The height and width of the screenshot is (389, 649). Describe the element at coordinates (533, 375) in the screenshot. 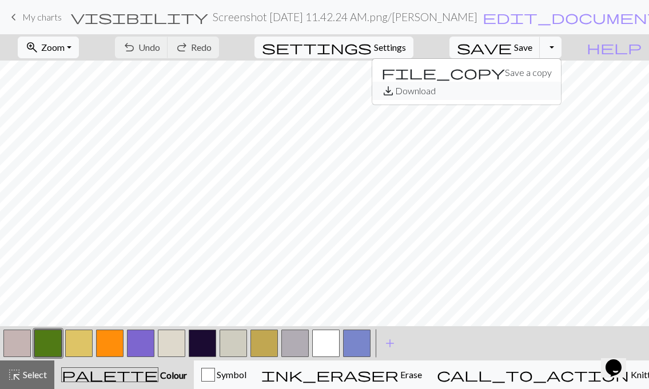

I see `span: call_to_action` at that location.